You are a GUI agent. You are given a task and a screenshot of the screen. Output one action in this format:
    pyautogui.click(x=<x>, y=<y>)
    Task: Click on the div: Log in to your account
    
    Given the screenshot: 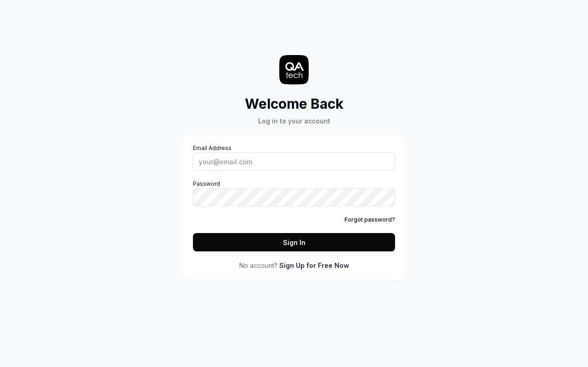 What is the action you would take?
    pyautogui.click(x=294, y=120)
    